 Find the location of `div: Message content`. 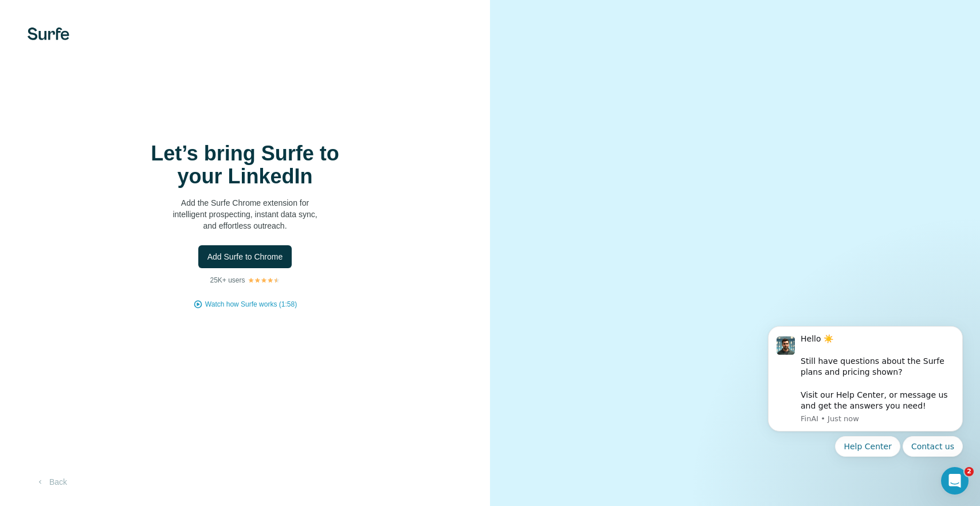

div: Message content is located at coordinates (127, 61).